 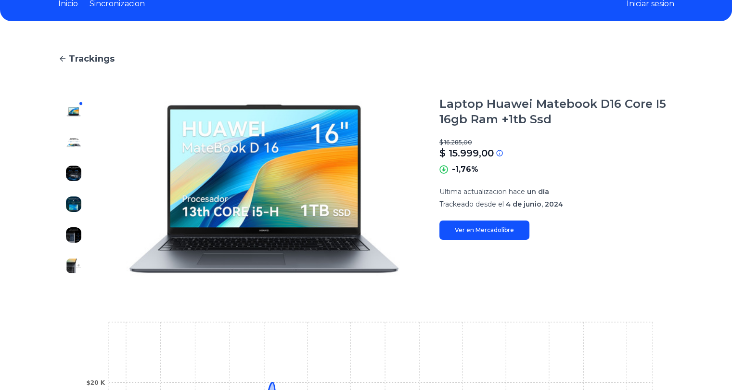 I want to click on span: 4 de junio, 2024, so click(x=534, y=204).